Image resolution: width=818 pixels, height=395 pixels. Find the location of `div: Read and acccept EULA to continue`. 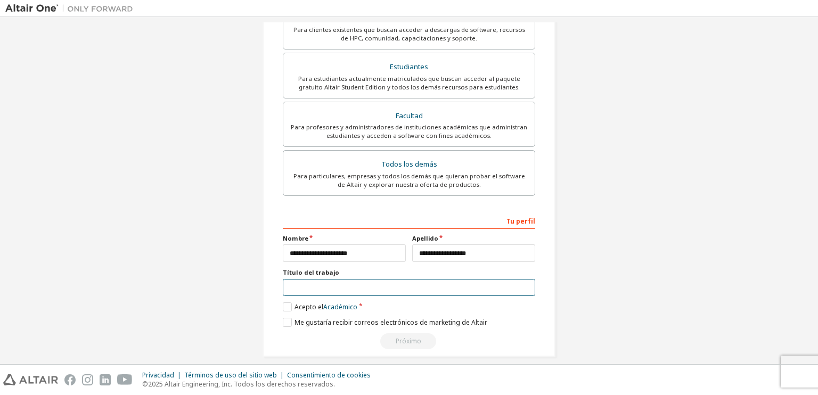

div: Read and acccept EULA to continue is located at coordinates (409, 342).